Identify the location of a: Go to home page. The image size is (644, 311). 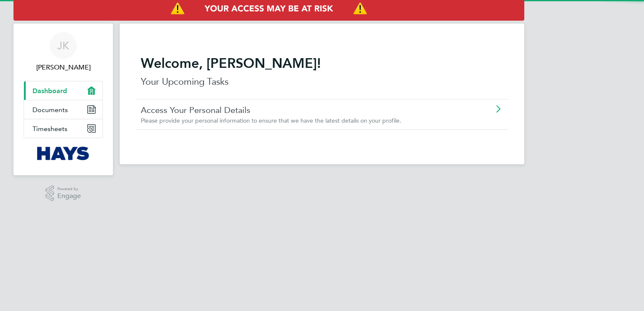
(63, 153).